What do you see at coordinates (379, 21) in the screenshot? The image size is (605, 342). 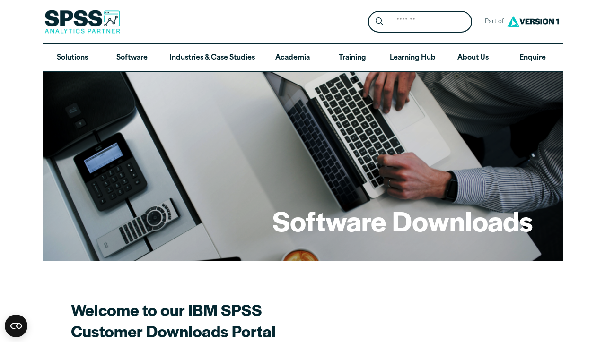 I see `svg: Search magnifying glass icon` at bounding box center [379, 21].